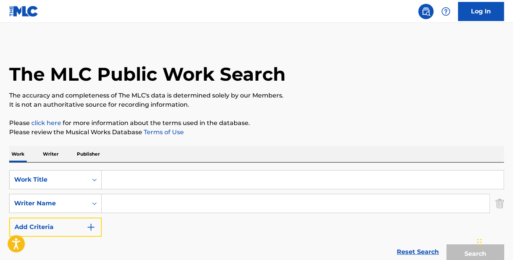 The height and width of the screenshot is (260, 513). I want to click on img: MLC Logo, so click(24, 11).